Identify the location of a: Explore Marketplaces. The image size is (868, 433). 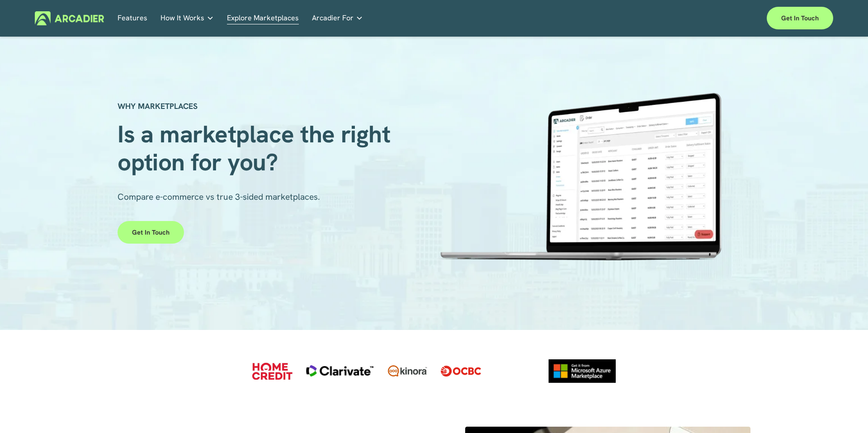
(263, 18).